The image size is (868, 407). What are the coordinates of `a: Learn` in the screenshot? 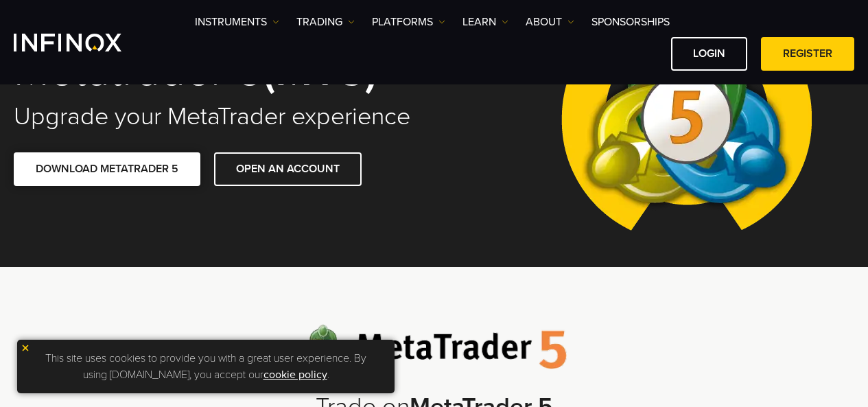 It's located at (485, 22).